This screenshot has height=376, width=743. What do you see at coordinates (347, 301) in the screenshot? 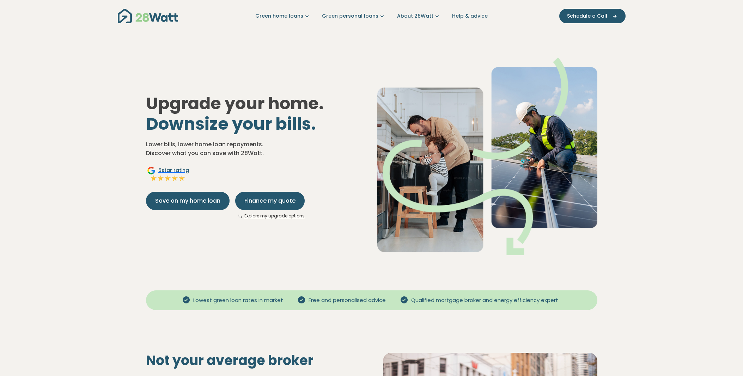
I see `span: Free and personalised advice` at bounding box center [347, 301].